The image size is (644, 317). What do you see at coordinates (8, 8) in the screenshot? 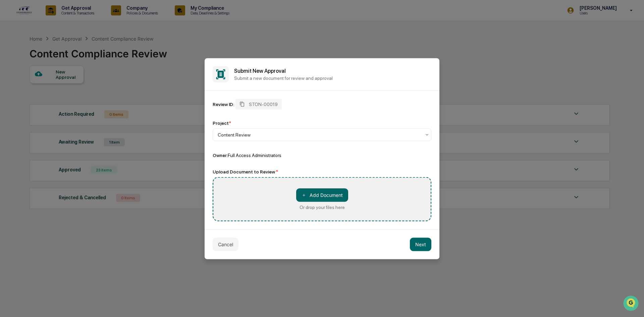
I see `img: f2157a4c-a0d3-4daa-907e-bb6f0de503a5-1751232295721` at bounding box center [8, 8].